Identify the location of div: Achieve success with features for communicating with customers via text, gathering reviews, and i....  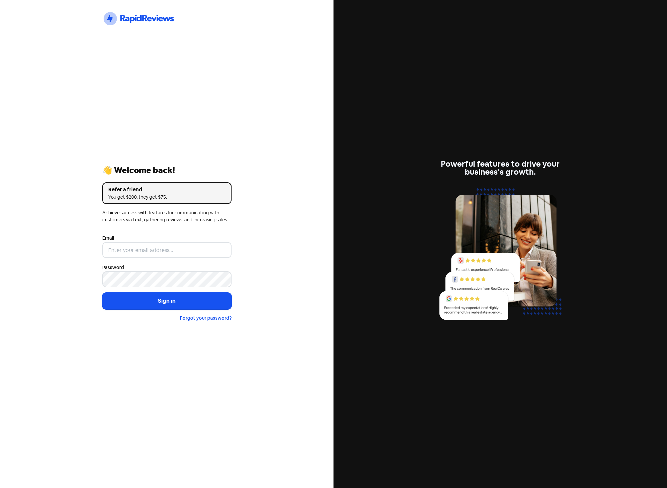
(167, 216).